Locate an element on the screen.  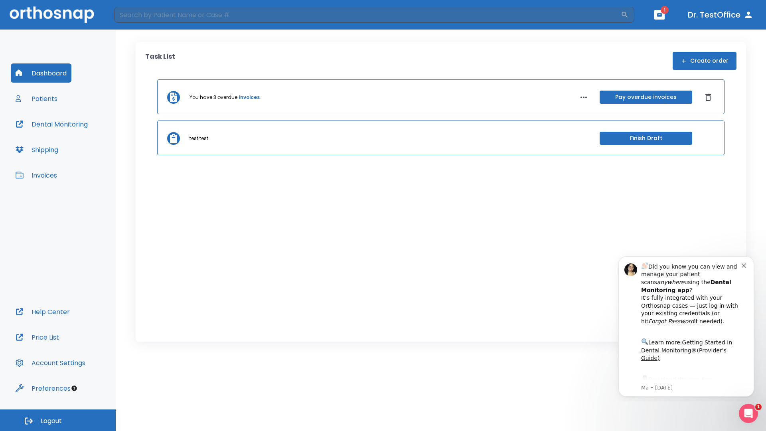
button: Invoices is located at coordinates (36, 175).